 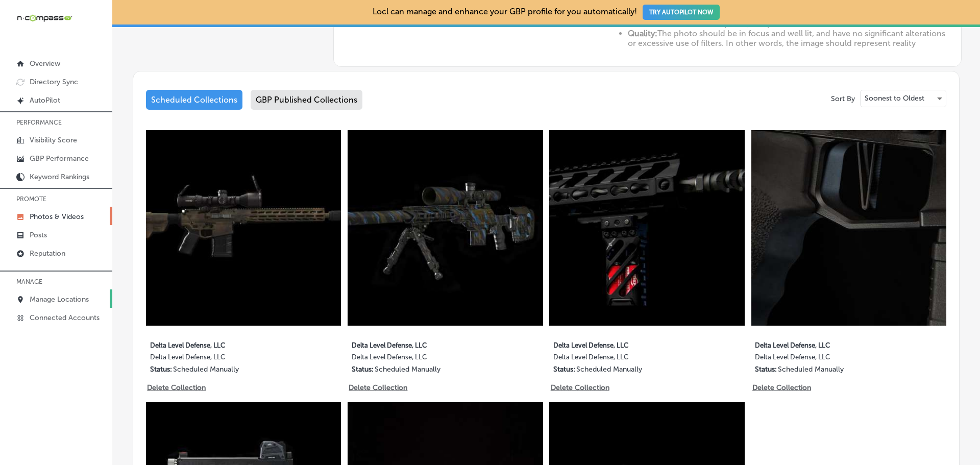 What do you see at coordinates (59, 158) in the screenshot?
I see `p: GBP Performance` at bounding box center [59, 158].